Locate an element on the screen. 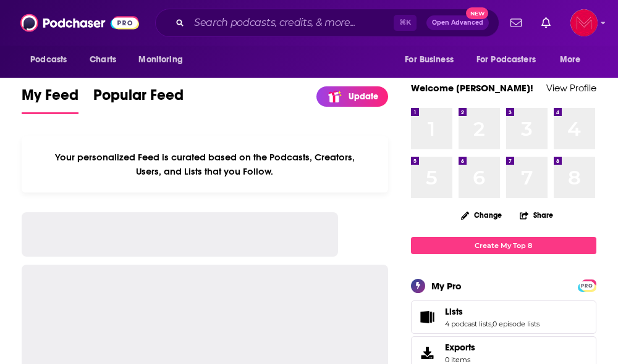  button: Share is located at coordinates (536, 215).